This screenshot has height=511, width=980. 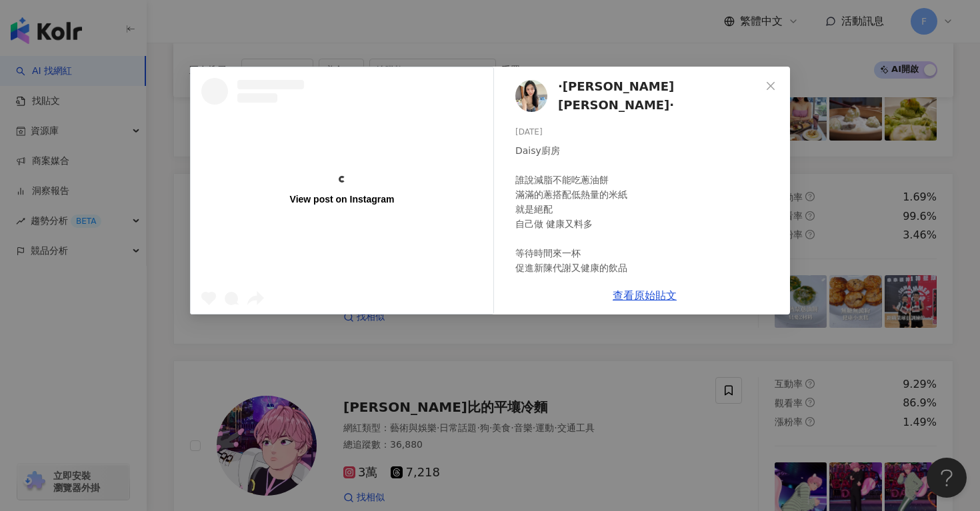 I want to click on a: View post on Instagram, so click(x=342, y=191).